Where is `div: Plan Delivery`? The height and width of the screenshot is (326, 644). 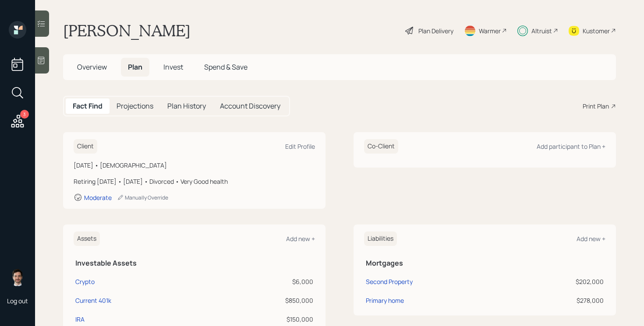
div: Plan Delivery is located at coordinates (436, 31).